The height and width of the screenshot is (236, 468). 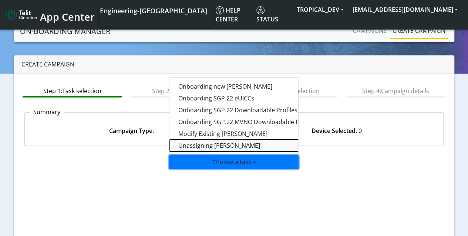 I want to click on img: knowledge.svg, so click(x=220, y=10).